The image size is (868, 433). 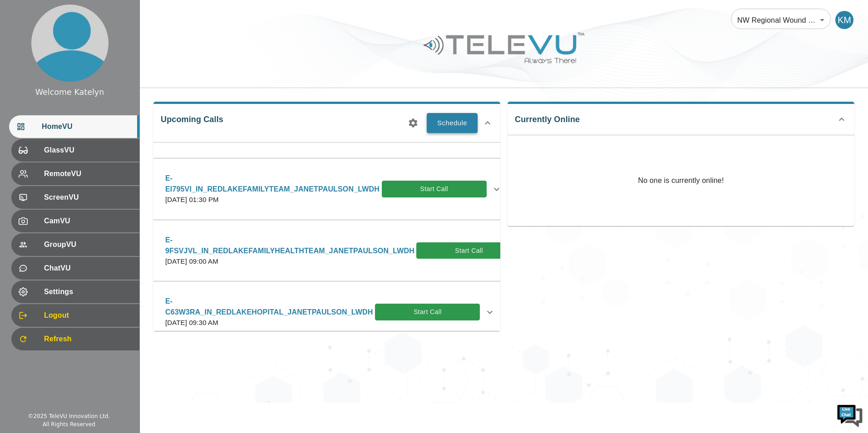 I want to click on span: GlassVU, so click(x=88, y=150).